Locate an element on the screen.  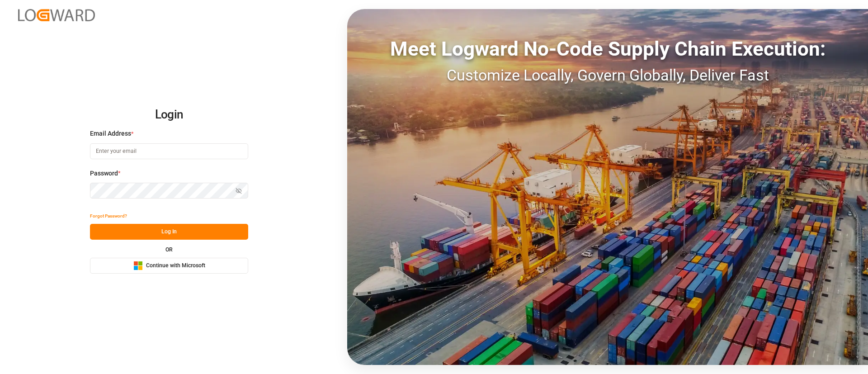
h2: Login is located at coordinates (169, 115).